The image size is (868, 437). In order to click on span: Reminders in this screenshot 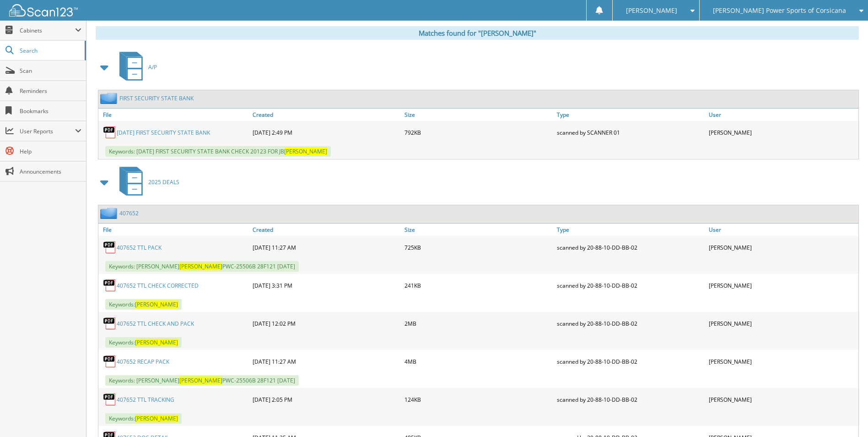, I will do `click(51, 90)`.